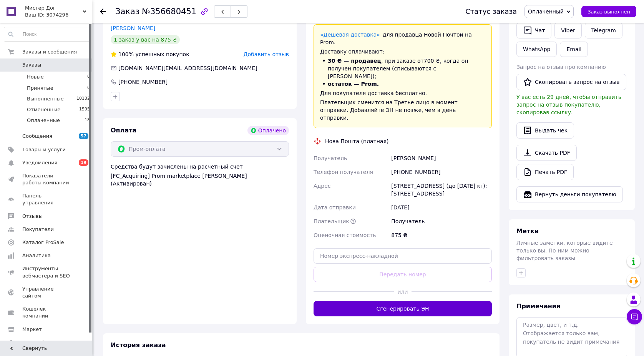  What do you see at coordinates (36, 342) in the screenshot?
I see `span: Настройки` at bounding box center [36, 342].